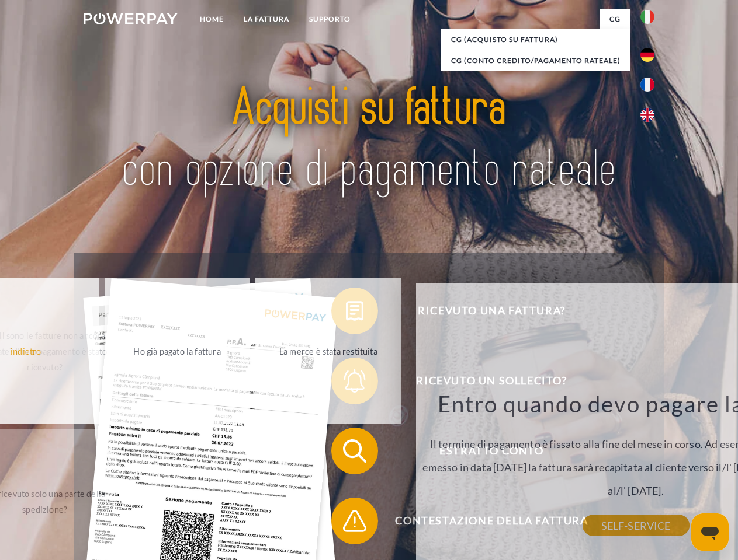 This screenshot has height=560, width=738. Describe the element at coordinates (211, 19) in the screenshot. I see `a: Home` at that location.